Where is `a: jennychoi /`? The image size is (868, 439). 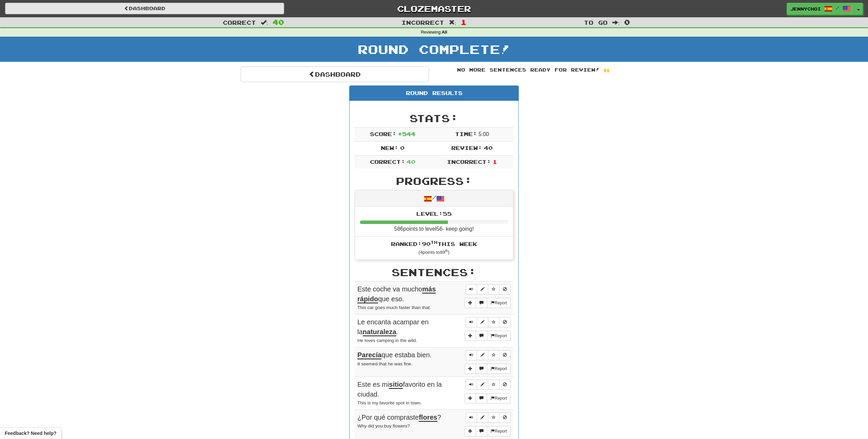
a: jennychoi / is located at coordinates (821, 9).